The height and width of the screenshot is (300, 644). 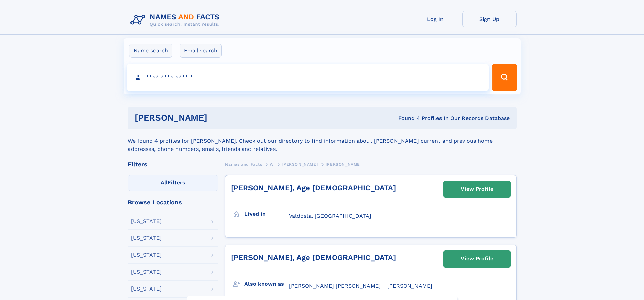 What do you see at coordinates (173, 164) in the screenshot?
I see `div: Filters` at bounding box center [173, 164].